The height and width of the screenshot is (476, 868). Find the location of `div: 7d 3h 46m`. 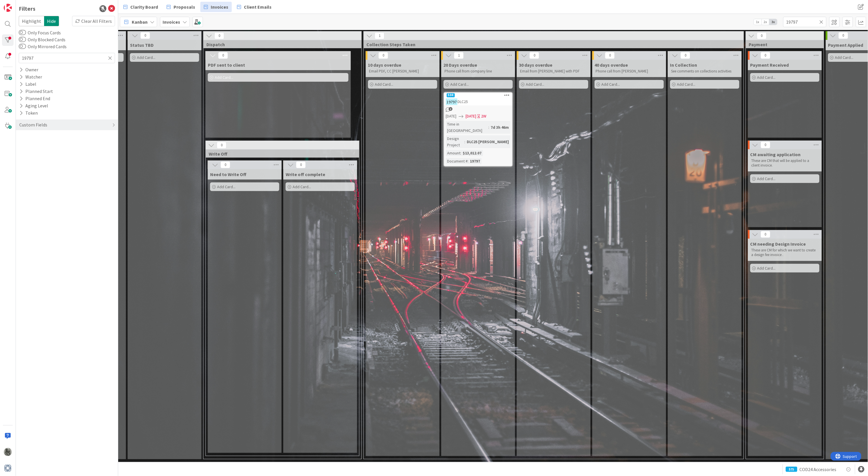

div: 7d 3h 46m is located at coordinates (500, 127).